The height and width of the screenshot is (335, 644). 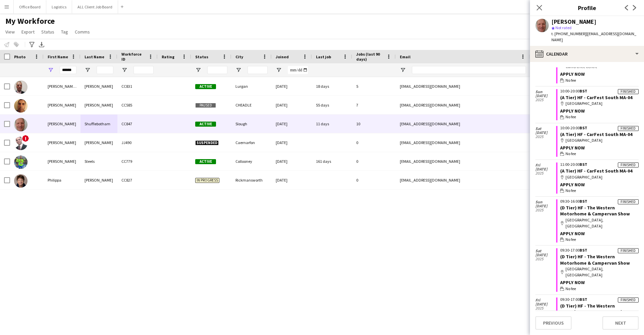 What do you see at coordinates (252, 123) in the screenshot?
I see `div: Slough` at bounding box center [252, 123].